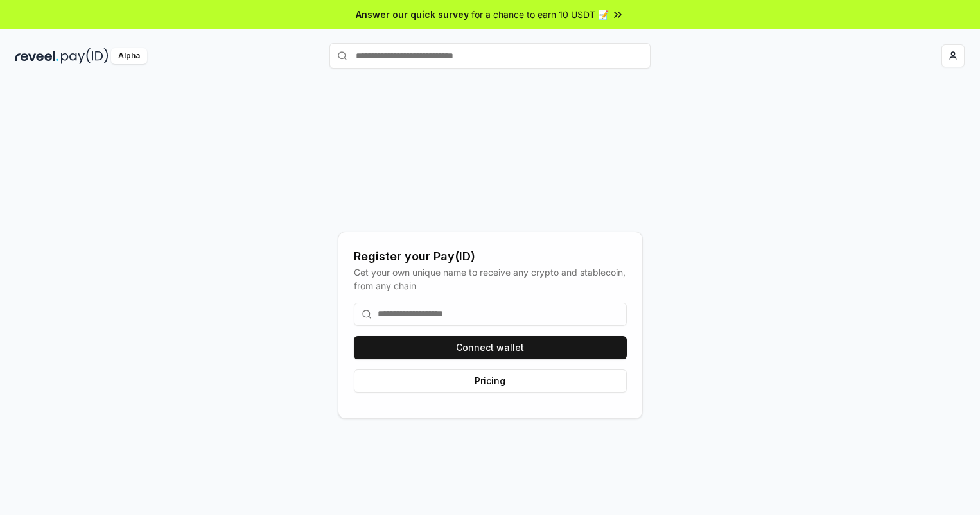  What do you see at coordinates (490, 279) in the screenshot?
I see `div: Get your own unique name to receive any crypto and stablecoin, from any chain` at bounding box center [490, 279].